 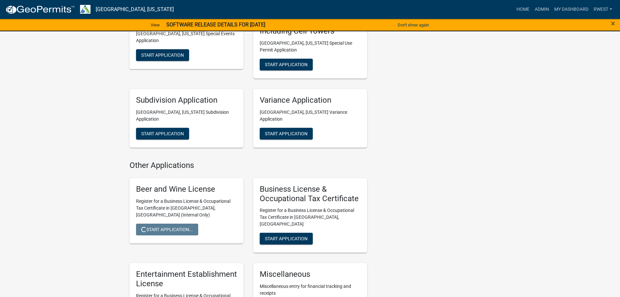 I want to click on button: Close, so click(x=613, y=23).